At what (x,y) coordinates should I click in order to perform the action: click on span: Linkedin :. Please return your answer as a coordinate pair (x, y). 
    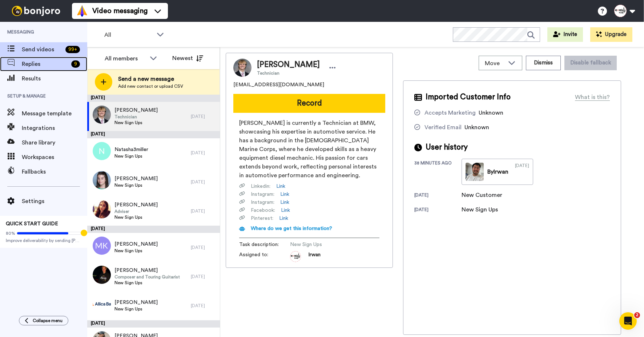
    Looking at the image, I should click on (261, 186).